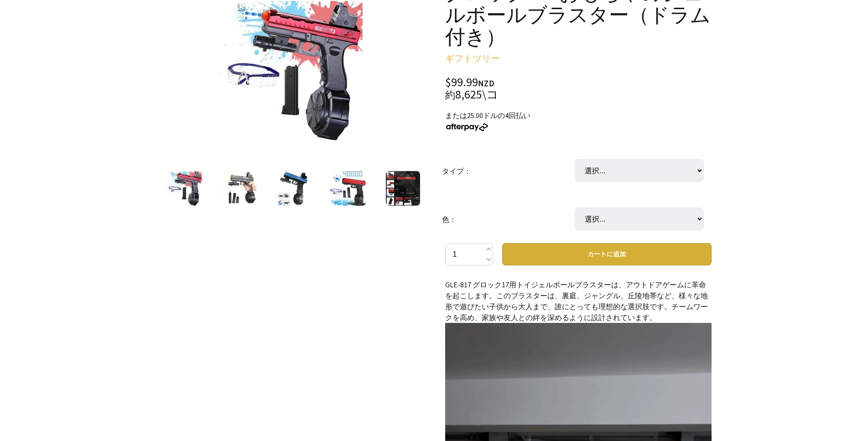 The height and width of the screenshot is (441, 868). Describe the element at coordinates (467, 127) in the screenshot. I see `img: アフターペイ` at that location.